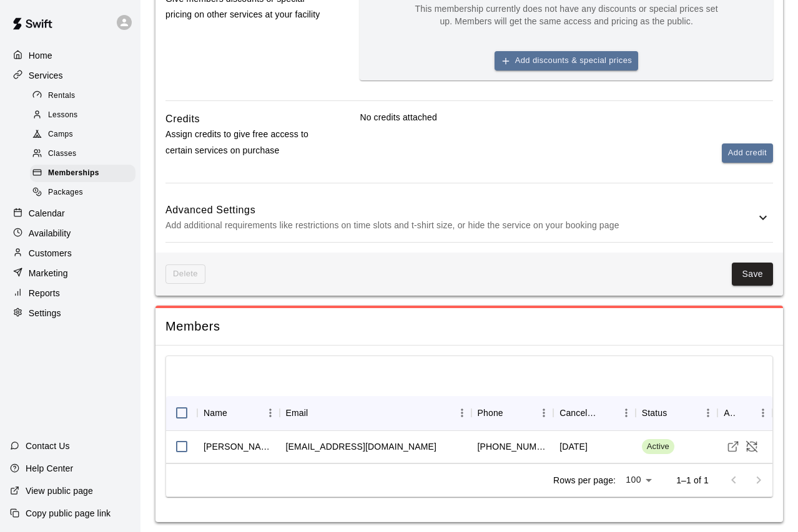 The height and width of the screenshot is (532, 798). Describe the element at coordinates (62, 96) in the screenshot. I see `span: Rentals` at that location.